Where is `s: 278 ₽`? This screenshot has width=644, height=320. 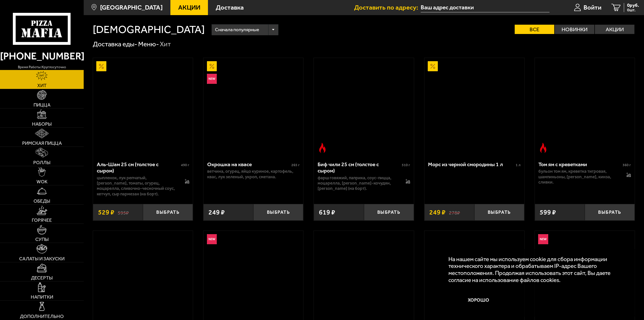
s: 278 ₽ is located at coordinates (455, 212).